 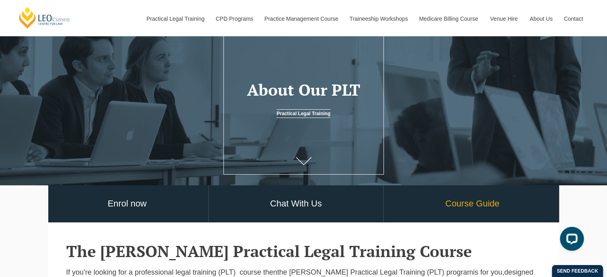 What do you see at coordinates (303, 90) in the screenshot?
I see `h1: About Our PLT` at bounding box center [303, 90].